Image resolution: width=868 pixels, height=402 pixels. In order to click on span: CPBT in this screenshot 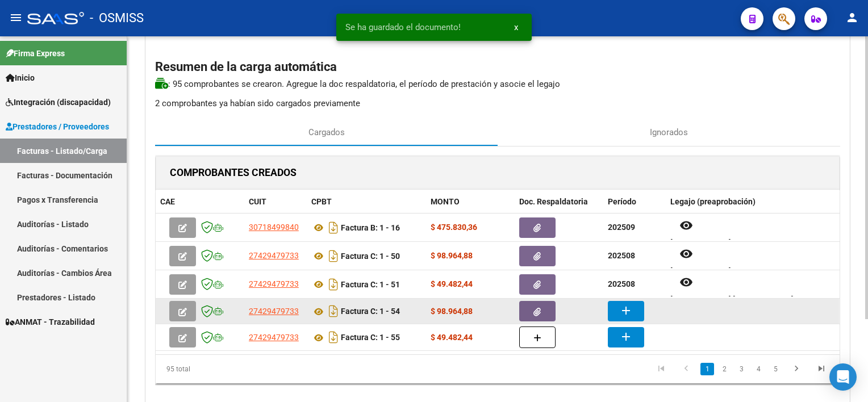, I will do `click(322, 201)`.